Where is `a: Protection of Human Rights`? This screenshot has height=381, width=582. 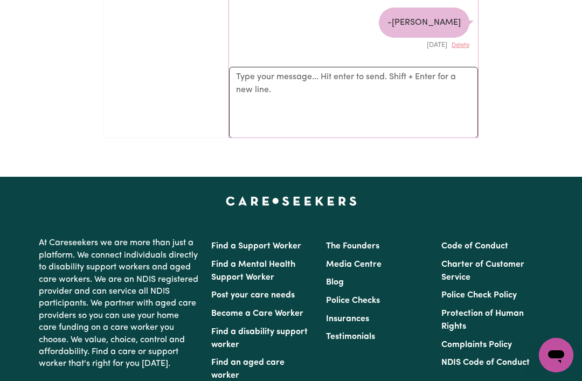 a: Protection of Human Rights is located at coordinates (483, 320).